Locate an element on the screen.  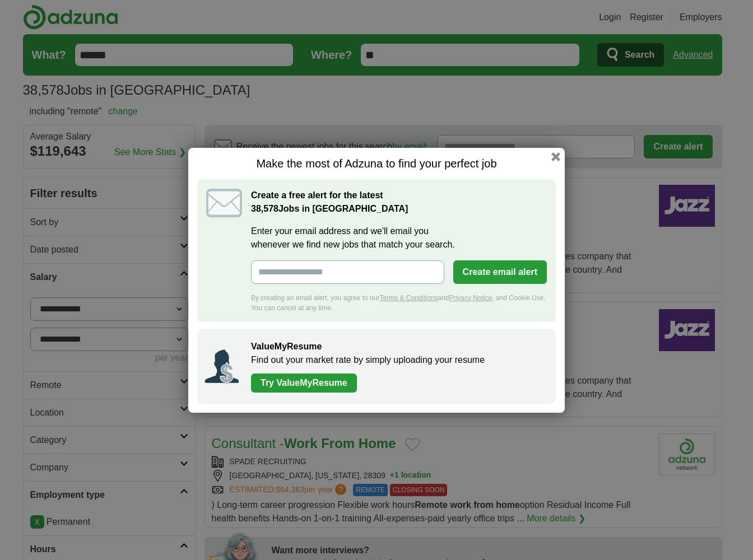
label: Enter your email address and we'll email you whenever we find new jobs that match your search. is located at coordinates (398, 238).